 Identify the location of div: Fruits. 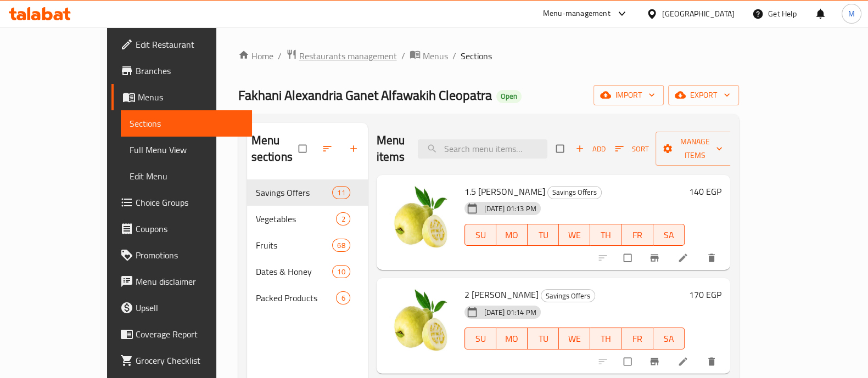
(294, 245).